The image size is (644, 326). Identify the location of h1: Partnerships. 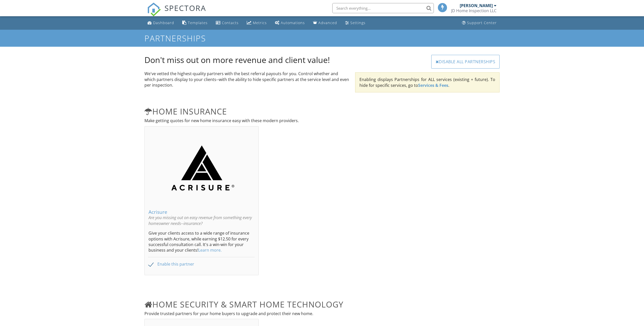
(322, 38).